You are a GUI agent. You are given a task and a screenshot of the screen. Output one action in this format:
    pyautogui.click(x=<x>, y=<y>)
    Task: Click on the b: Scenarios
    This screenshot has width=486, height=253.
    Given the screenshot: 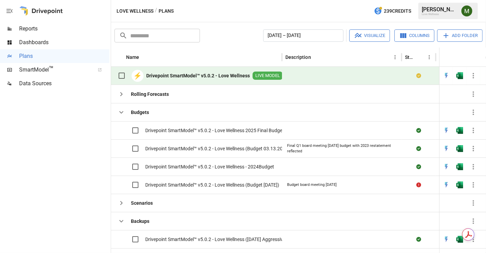 What is the action you would take?
    pyautogui.click(x=142, y=203)
    